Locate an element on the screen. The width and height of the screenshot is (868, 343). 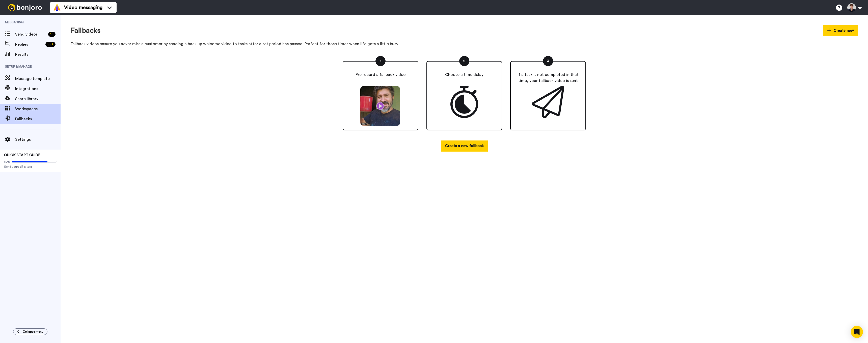
span: Send yourself a test is located at coordinates (30, 167).